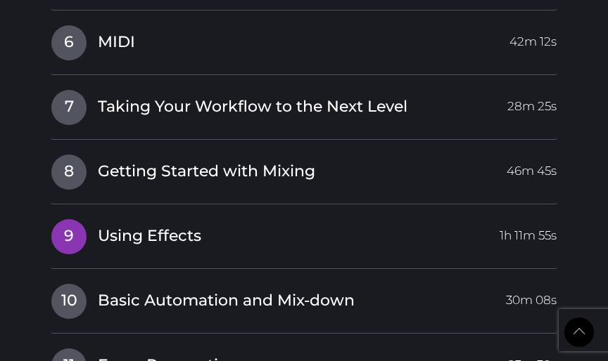  What do you see at coordinates (304, 233) in the screenshot?
I see `a: 9Using Effects1h 11m 55s` at bounding box center [304, 233].